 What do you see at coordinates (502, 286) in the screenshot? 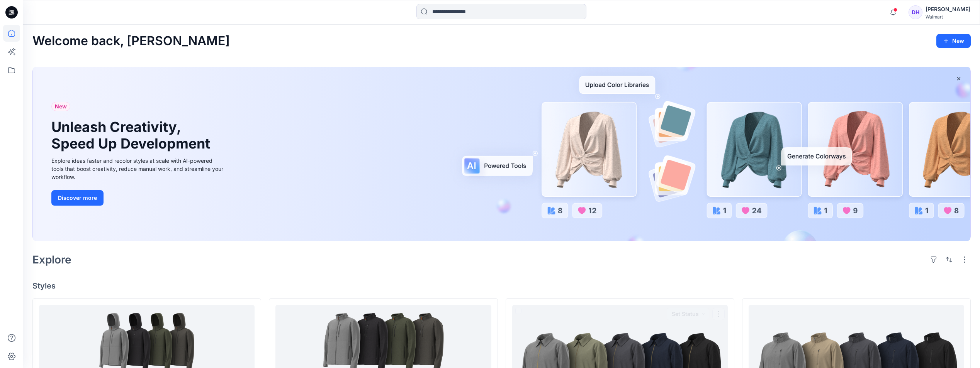
I see `h4: Styles` at bounding box center [502, 286].